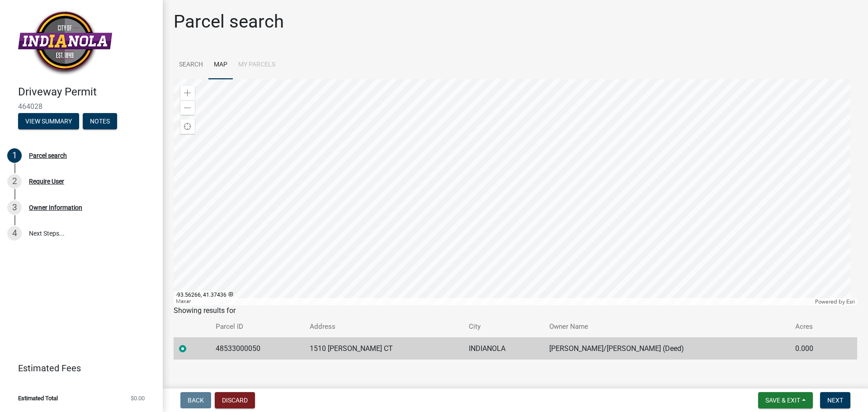 This screenshot has height=412, width=868. What do you see at coordinates (835, 302) in the screenshot?
I see `div: Powered by` at bounding box center [835, 302].